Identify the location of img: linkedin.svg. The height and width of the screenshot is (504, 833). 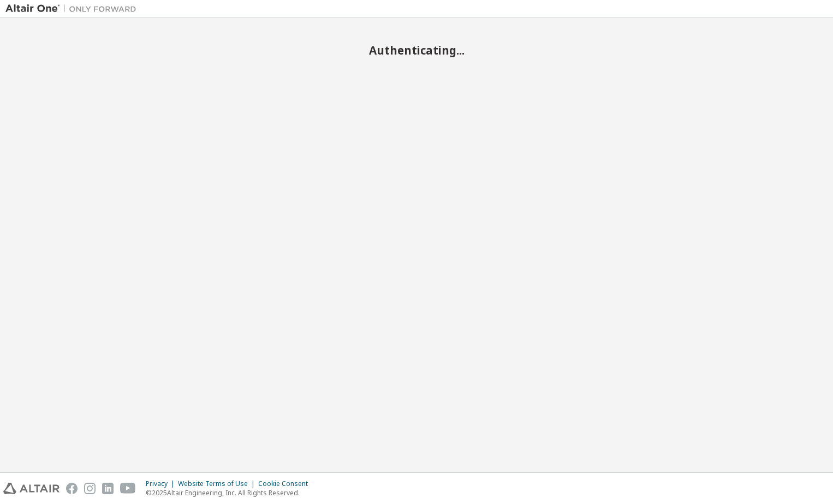
(108, 489).